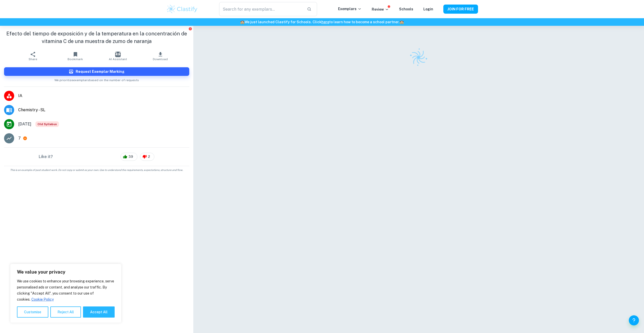  I want to click on button: Download, so click(161, 56).